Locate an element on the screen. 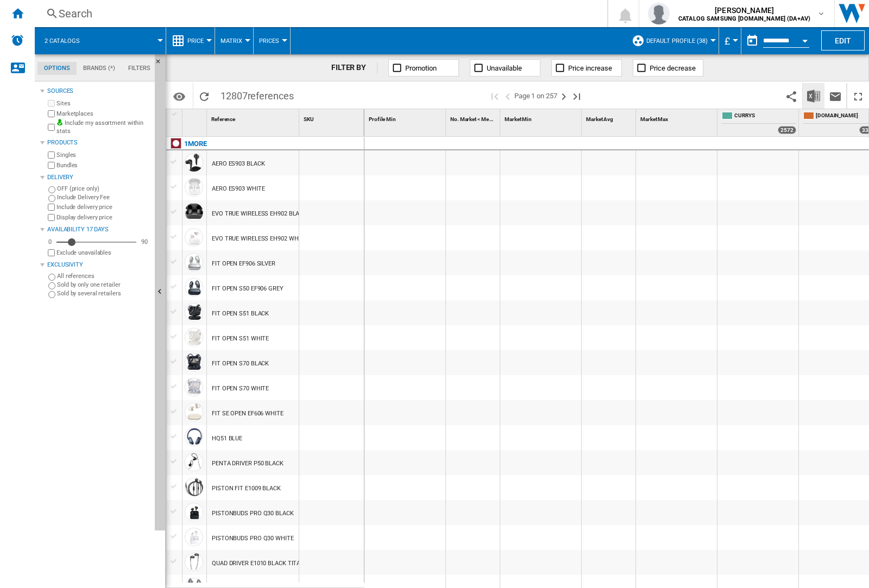  input: Include Delivery Fee is located at coordinates (51, 198).